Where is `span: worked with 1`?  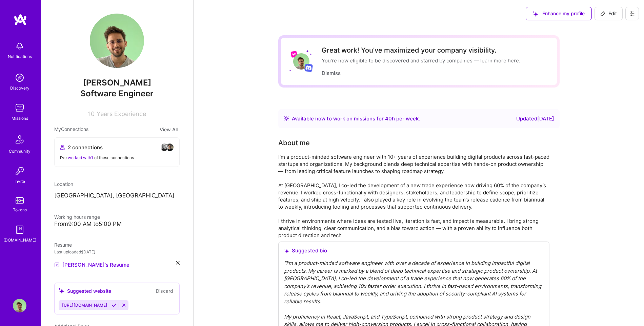
span: worked with 1 is located at coordinates (80, 158).